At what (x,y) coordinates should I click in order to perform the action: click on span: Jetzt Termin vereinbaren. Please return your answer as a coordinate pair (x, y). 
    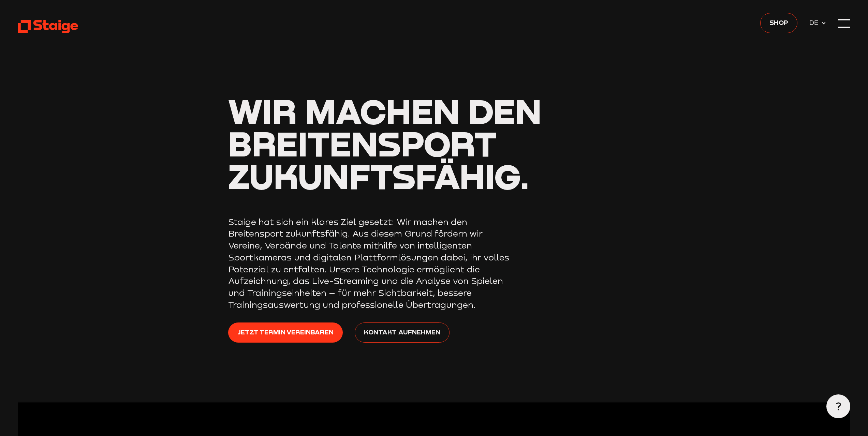
    Looking at the image, I should click on (285, 332).